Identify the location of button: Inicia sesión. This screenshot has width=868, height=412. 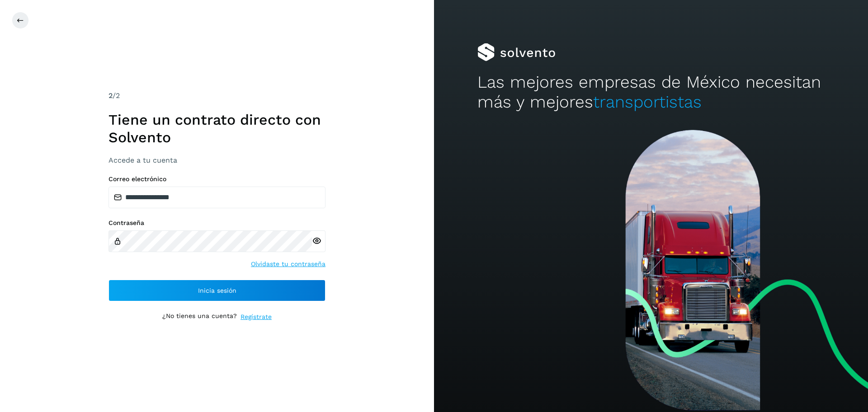
(217, 290).